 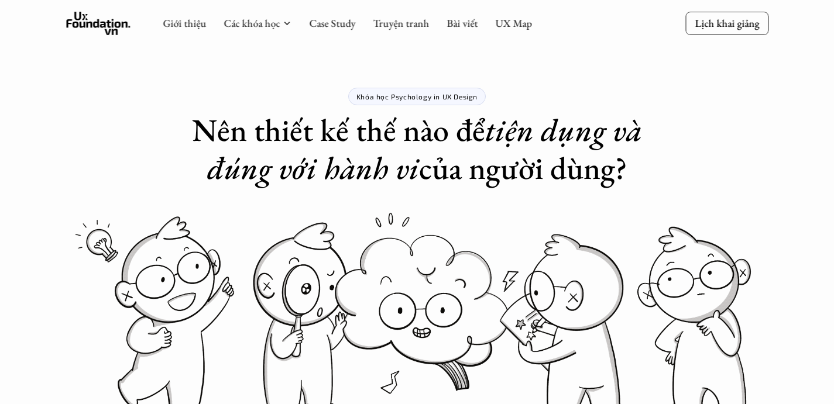 What do you see at coordinates (252, 23) in the screenshot?
I see `a: Các khóa học` at bounding box center [252, 23].